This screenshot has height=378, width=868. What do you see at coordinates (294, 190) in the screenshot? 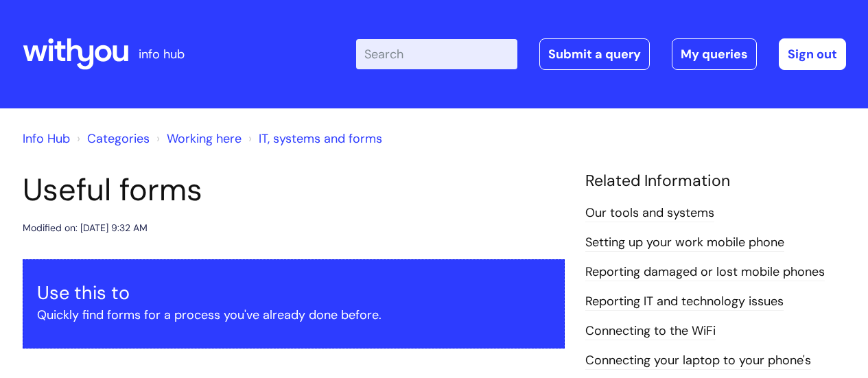
I see `h1: Useful forms` at bounding box center [294, 190].